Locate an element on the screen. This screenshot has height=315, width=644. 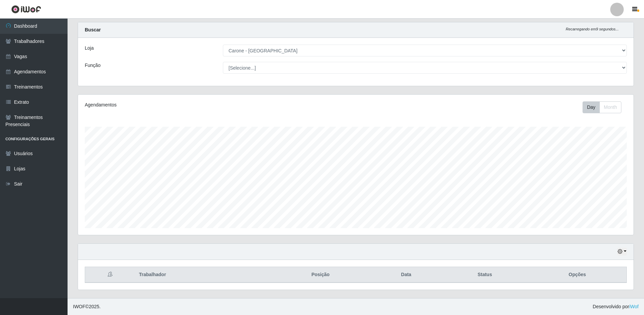
th: Opções is located at coordinates (578, 275).